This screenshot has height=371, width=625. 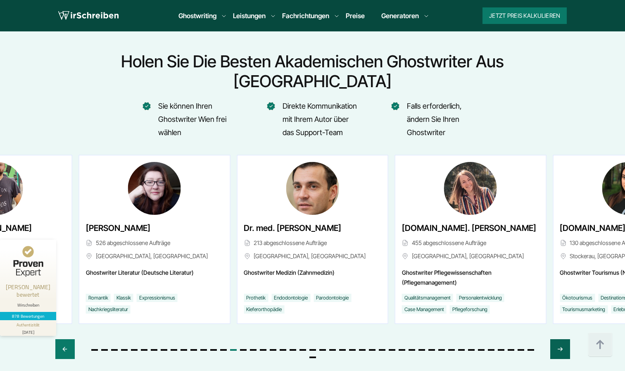 What do you see at coordinates (313, 357) in the screenshot?
I see `span: Go to slide 46` at bounding box center [313, 357].